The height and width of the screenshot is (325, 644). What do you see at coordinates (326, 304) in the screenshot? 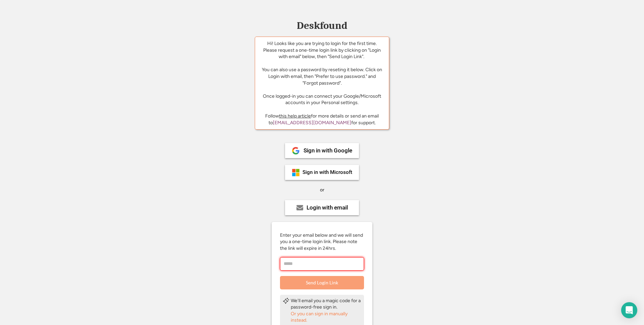
I see `div: We'll email you a magic code for a password-free sign in.` at bounding box center [326, 304].